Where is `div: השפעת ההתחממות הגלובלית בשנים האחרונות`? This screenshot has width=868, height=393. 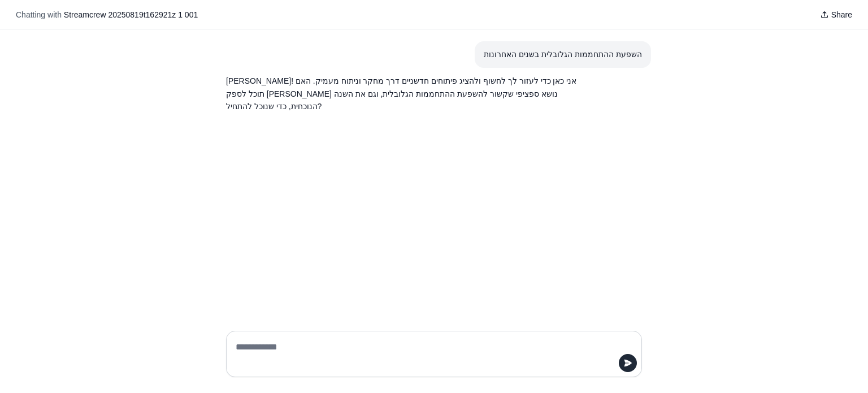
div: השפעת ההתחממות הגלובלית בשנים האחרונות is located at coordinates (563, 55).